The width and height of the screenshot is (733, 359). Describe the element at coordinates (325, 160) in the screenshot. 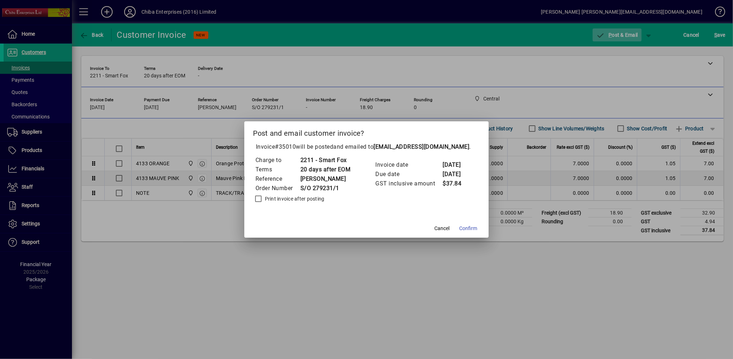

I see `td: 2211 - Smart Fox` at that location.